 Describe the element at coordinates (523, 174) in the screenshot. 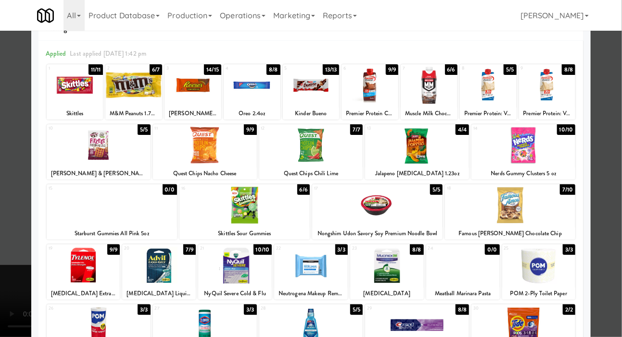

I see `div: Nerds Gummy Clusters 5 oz` at that location.